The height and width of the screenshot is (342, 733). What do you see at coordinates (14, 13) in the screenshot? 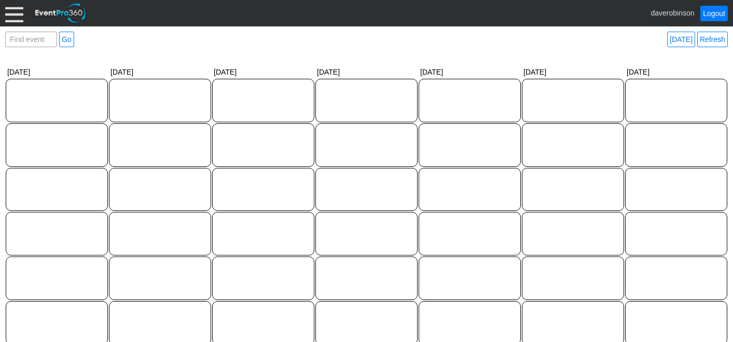
I see `div: Menu: Click or 'Crtl+M' to toggle menu open/close` at bounding box center [14, 13].